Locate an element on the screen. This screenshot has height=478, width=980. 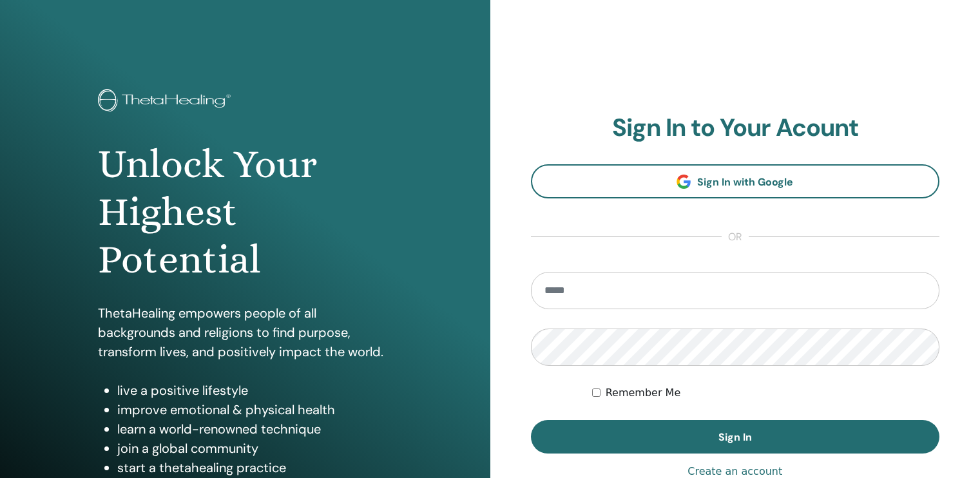
label: Remember Me is located at coordinates (643, 393).